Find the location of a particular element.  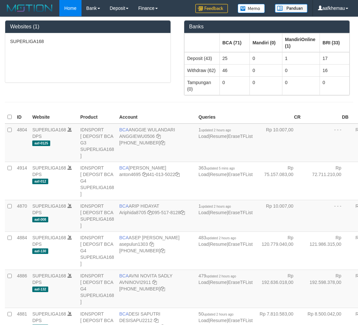

td: IDNSPORT [ DEPOSIT BCA SUPERLIGA168 ] is located at coordinates (97, 216).